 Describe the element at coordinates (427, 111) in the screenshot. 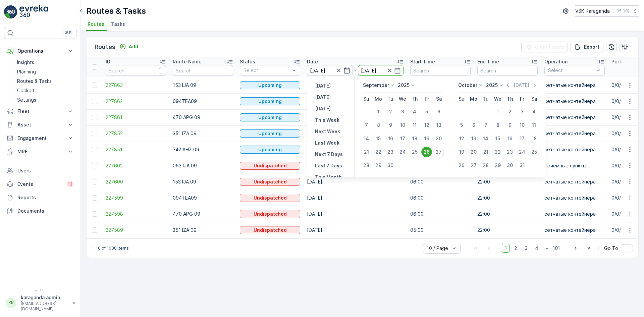

I see `div: 5` at that location.